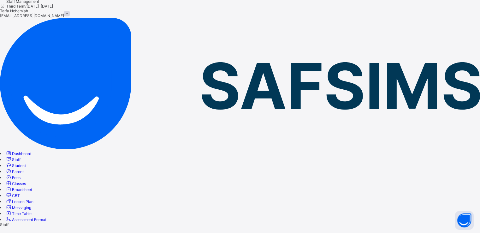  I want to click on a: Messaging, so click(18, 207).